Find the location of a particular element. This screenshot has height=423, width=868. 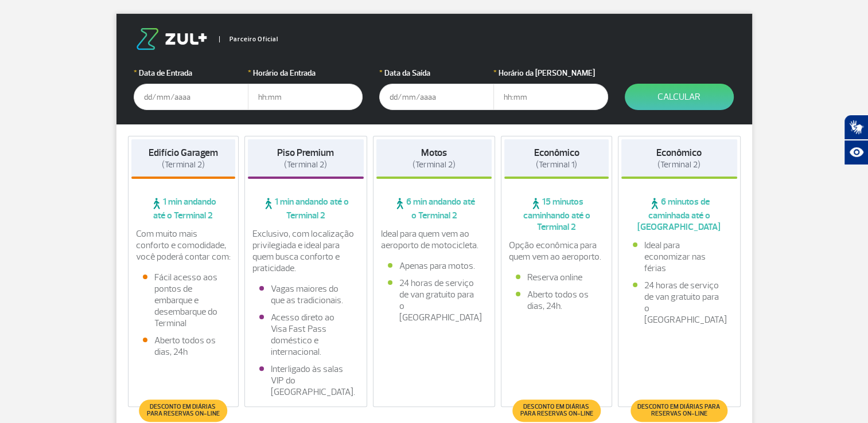

strong: Piso Premium is located at coordinates (305, 152).